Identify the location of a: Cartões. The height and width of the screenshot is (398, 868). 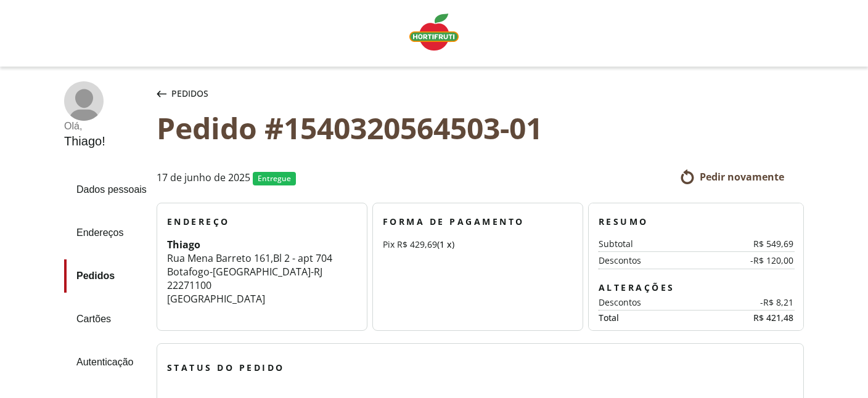
(106, 319).